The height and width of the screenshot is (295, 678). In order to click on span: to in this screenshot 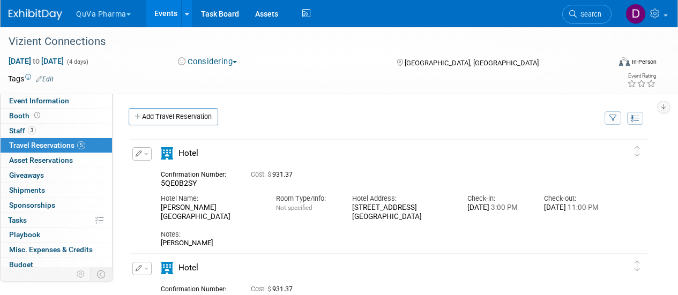, I will do `click(36, 61)`.